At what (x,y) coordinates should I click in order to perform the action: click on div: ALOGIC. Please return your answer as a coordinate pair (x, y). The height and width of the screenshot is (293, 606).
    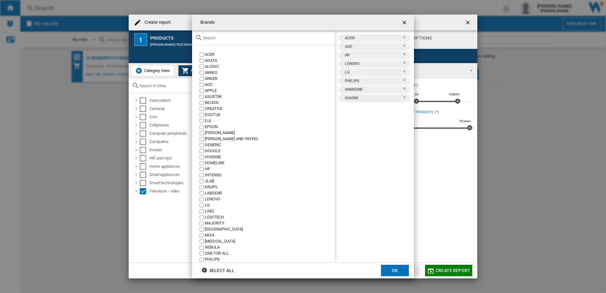
    Looking at the image, I should click on (270, 67).